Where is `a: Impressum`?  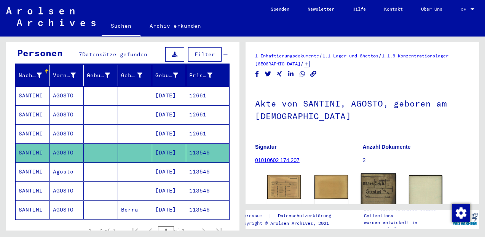
a: Impressum is located at coordinates (253, 216).